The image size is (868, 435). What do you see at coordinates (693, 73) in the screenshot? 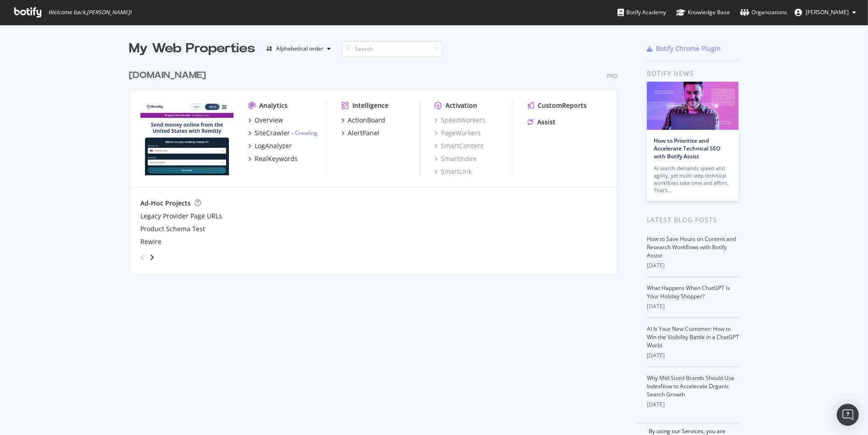
I see `div: Botify news` at bounding box center [693, 73].